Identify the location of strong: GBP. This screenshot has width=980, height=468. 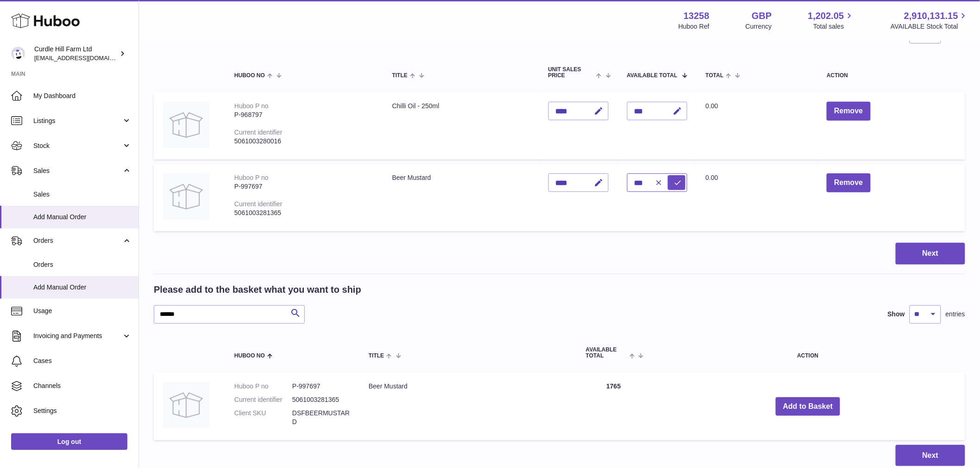
(762, 16).